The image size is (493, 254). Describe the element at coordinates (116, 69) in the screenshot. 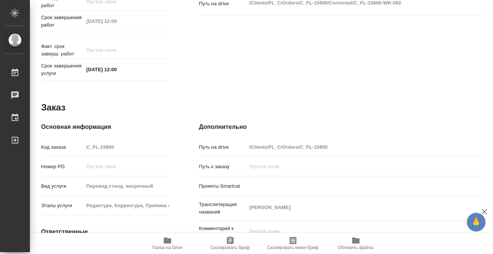

I see `input: ✎ Введи что-нибудь` at that location.